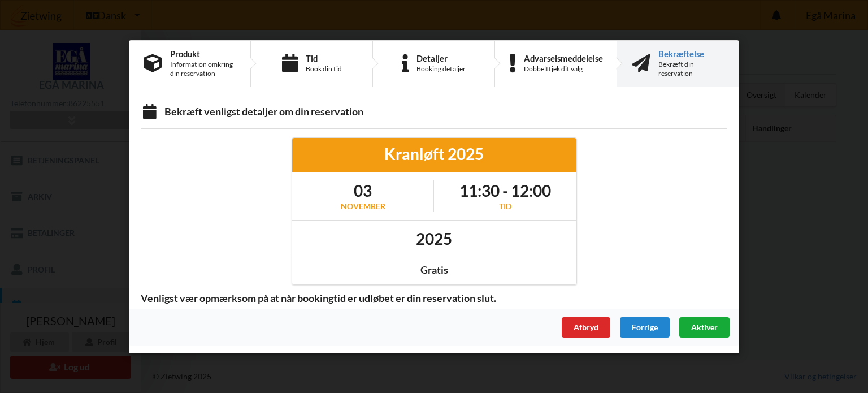 Image resolution: width=868 pixels, height=393 pixels. I want to click on div: Booking detaljer, so click(440, 69).